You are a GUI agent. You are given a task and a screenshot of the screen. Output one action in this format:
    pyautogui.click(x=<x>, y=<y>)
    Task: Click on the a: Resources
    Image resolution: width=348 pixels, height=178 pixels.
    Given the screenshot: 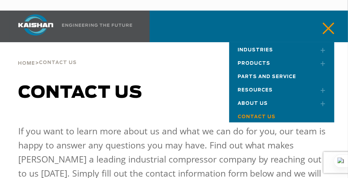 What is the action you would take?
    pyautogui.click(x=282, y=89)
    